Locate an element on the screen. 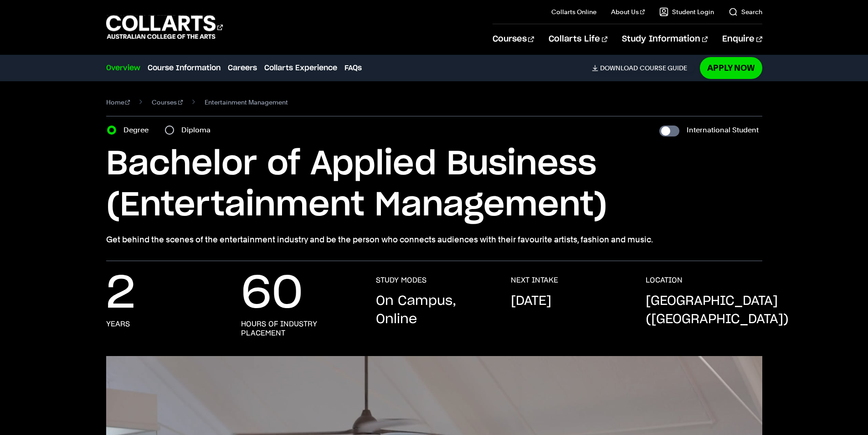  label: International Student is located at coordinates (723, 130).